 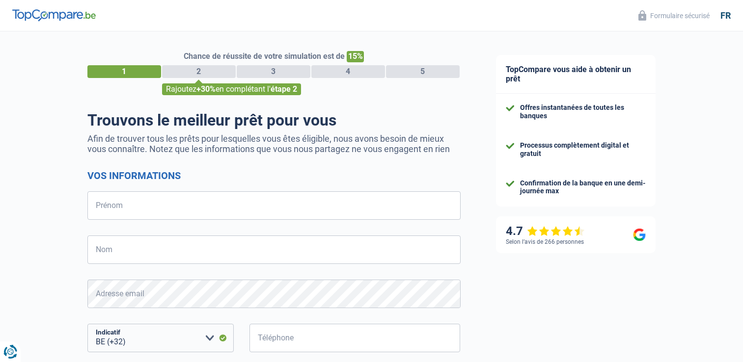 I want to click on div: Processus complètement digital et gratuit, so click(x=583, y=150).